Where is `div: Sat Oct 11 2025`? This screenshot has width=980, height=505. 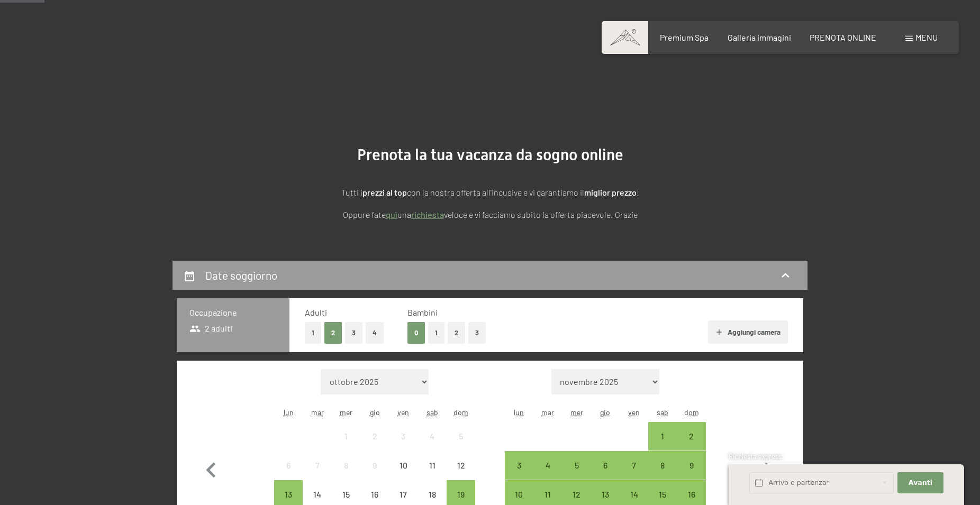 div: Sat Oct 11 2025 is located at coordinates (433, 465).